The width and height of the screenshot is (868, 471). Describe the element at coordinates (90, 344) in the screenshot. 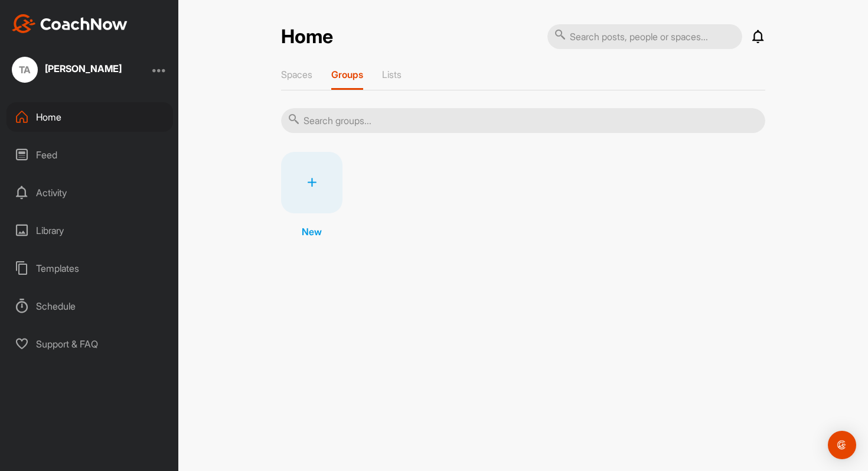

I see `div: Support & FAQ` at that location.